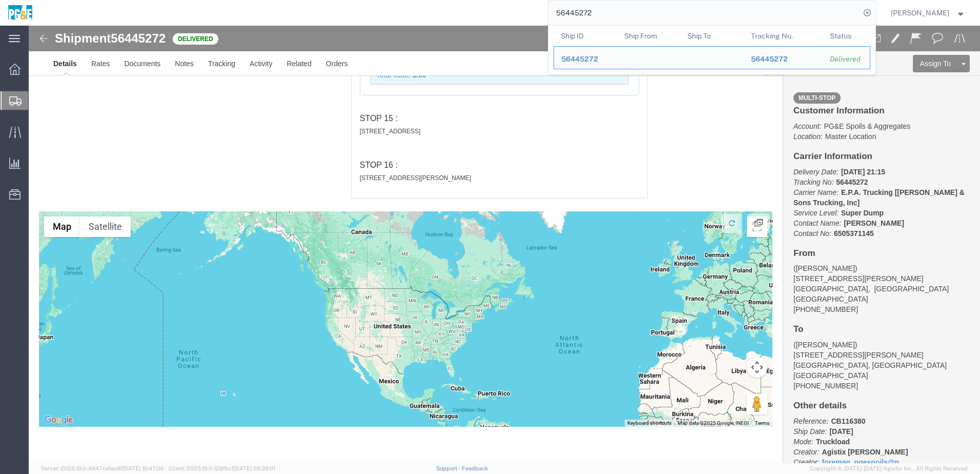  I want to click on table: Search Results, so click(715, 50).